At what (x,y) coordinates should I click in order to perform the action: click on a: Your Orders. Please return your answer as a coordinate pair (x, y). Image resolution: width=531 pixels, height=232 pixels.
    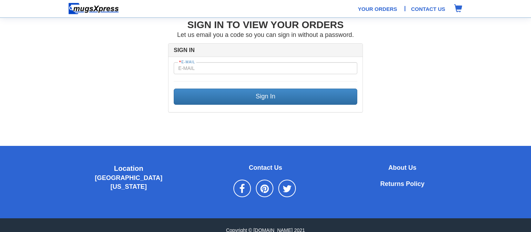
    Looking at the image, I should click on (378, 9).